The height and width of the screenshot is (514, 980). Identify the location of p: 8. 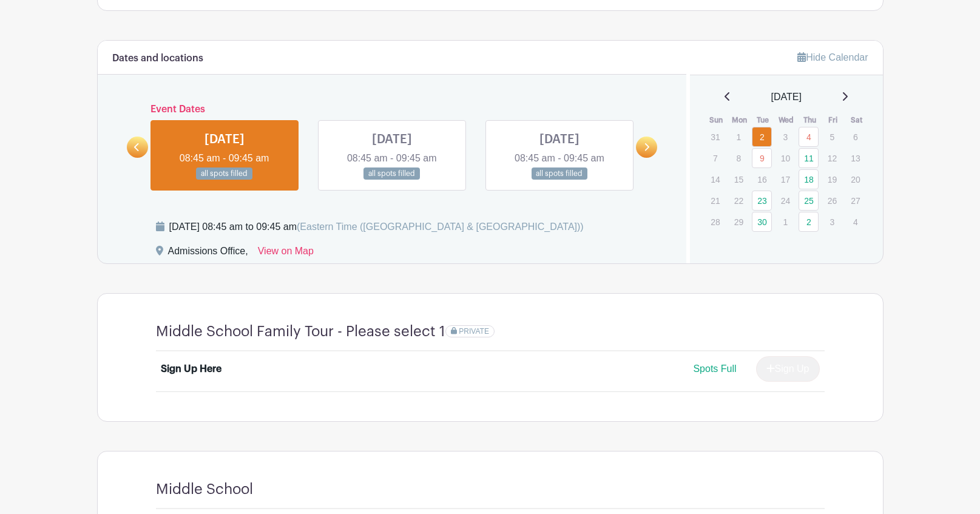
(738, 158).